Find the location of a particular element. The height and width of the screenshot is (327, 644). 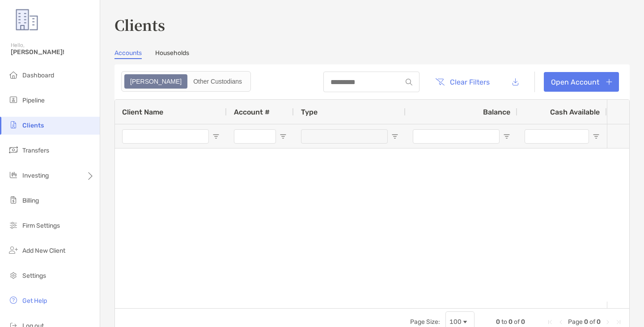

span: Add New Client is located at coordinates (44, 250).